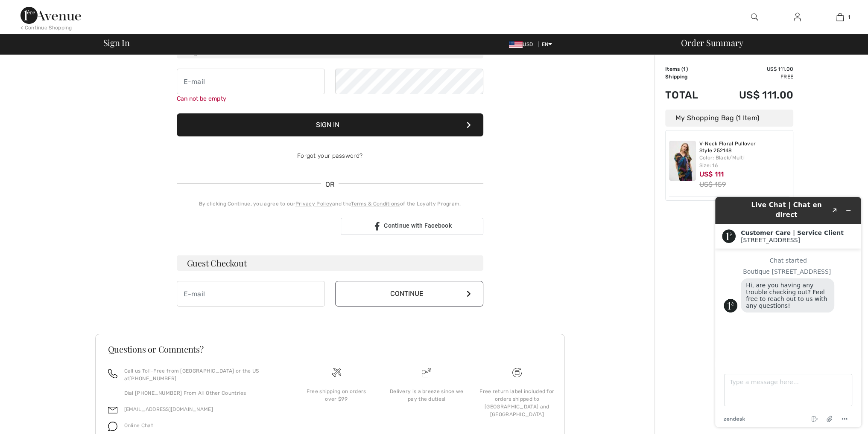 The height and width of the screenshot is (434, 868). I want to click on span: USD, so click(522, 44).